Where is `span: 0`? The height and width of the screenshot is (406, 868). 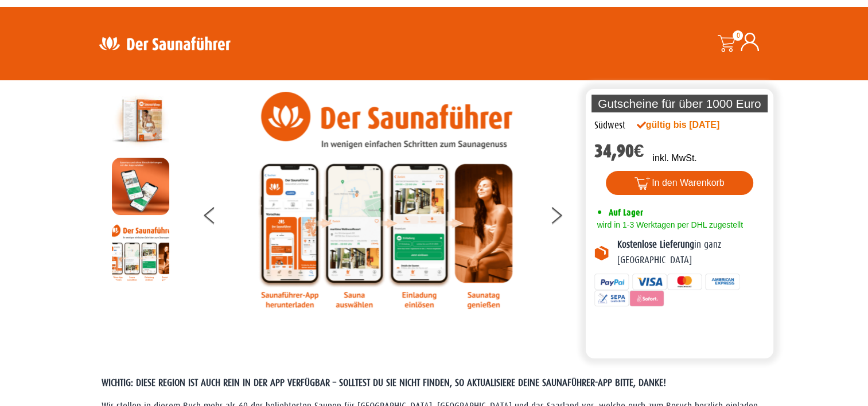 span: 0 is located at coordinates (738, 35).